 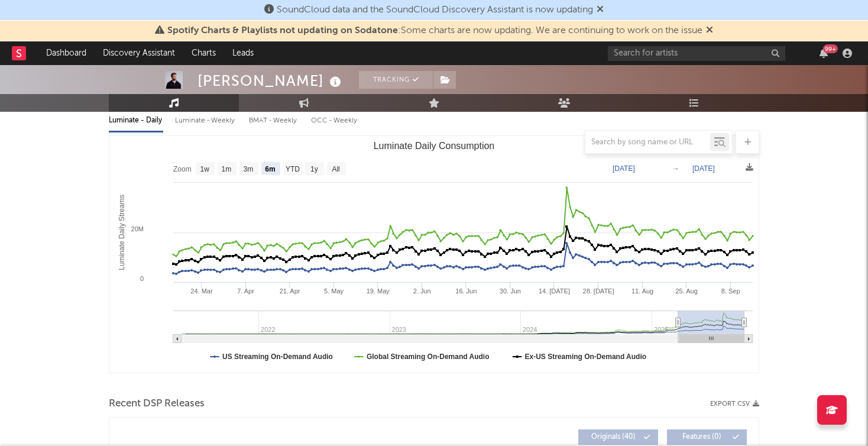 I want to click on span: Features ( 0 ), so click(x=702, y=437).